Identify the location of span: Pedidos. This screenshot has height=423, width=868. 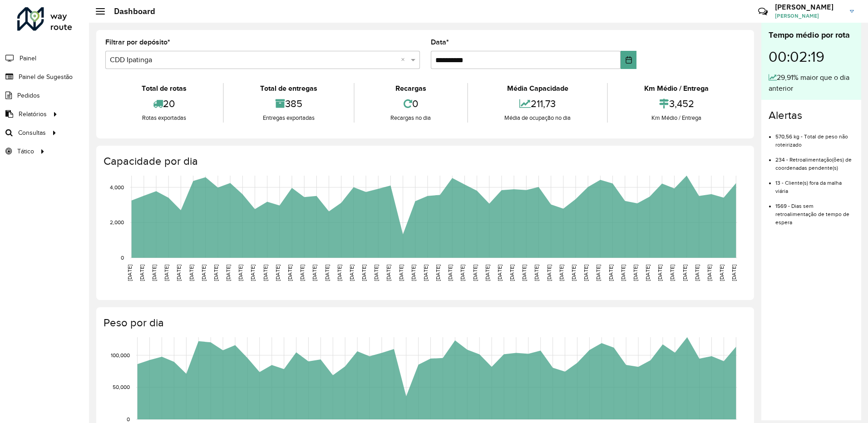
(28, 95).